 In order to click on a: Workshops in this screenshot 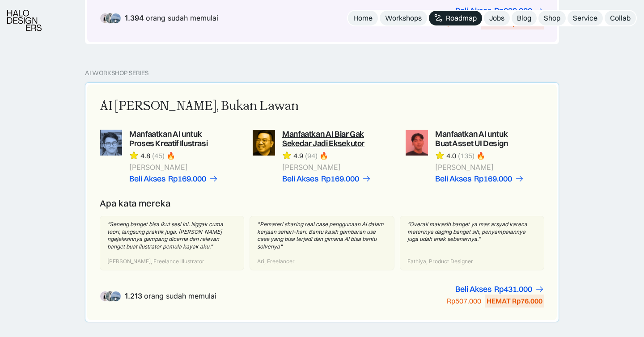, I will do `click(403, 18)`.